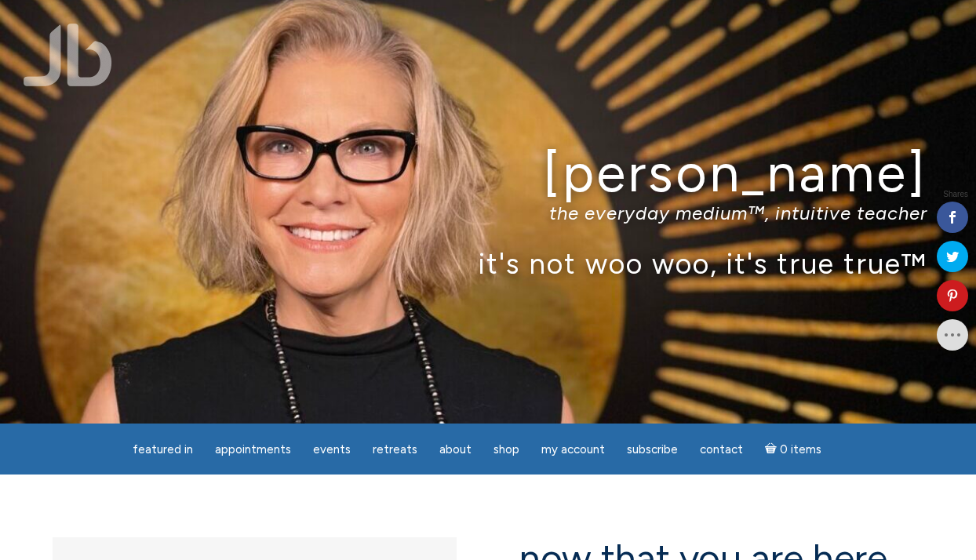  I want to click on a: Appointments, so click(252, 450).